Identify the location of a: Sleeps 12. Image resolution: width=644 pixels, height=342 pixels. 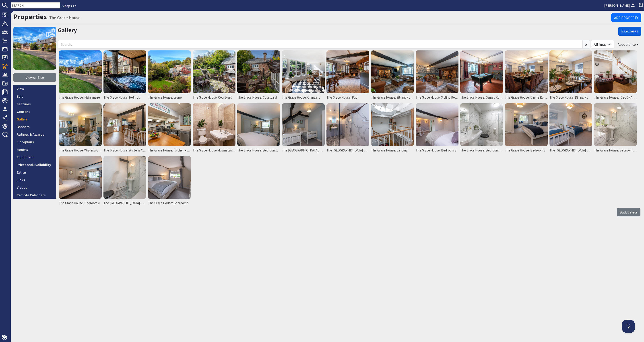
(69, 6).